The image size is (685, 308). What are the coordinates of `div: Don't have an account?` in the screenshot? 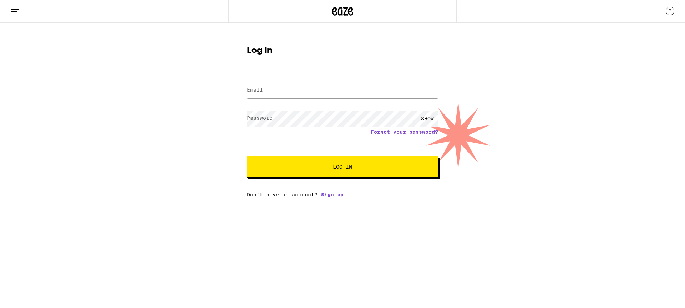 It's located at (342, 195).